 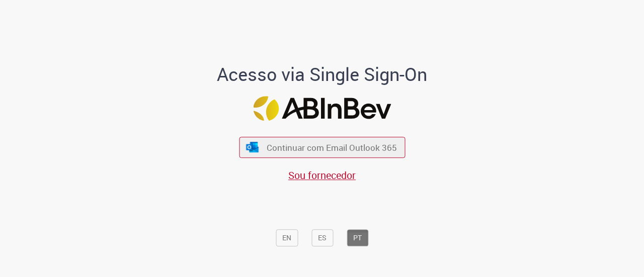 I want to click on button: PT, so click(x=357, y=238).